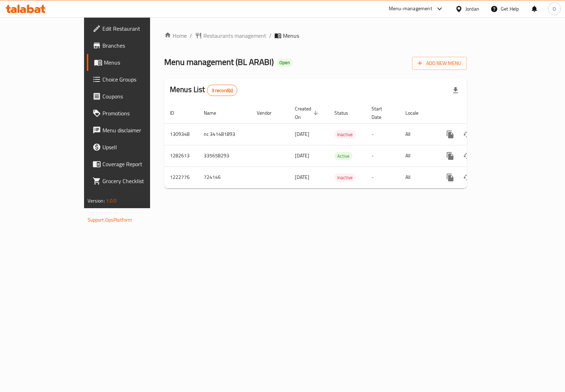  I want to click on div: Total records count, so click(222, 90).